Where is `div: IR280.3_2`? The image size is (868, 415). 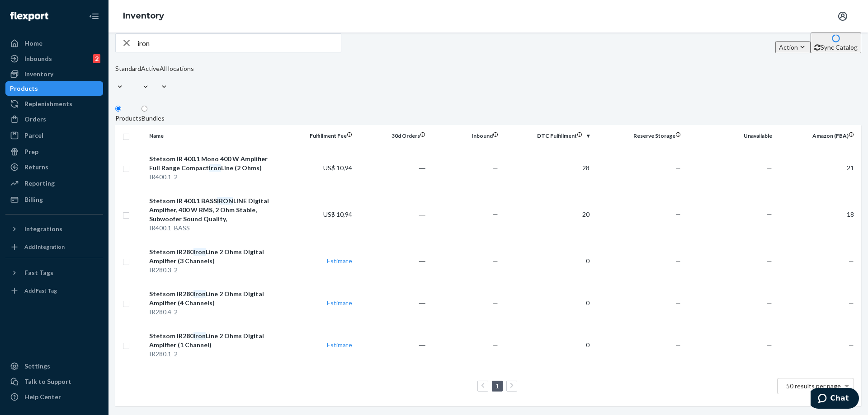 div: IR280.3_2 is located at coordinates (214, 270).